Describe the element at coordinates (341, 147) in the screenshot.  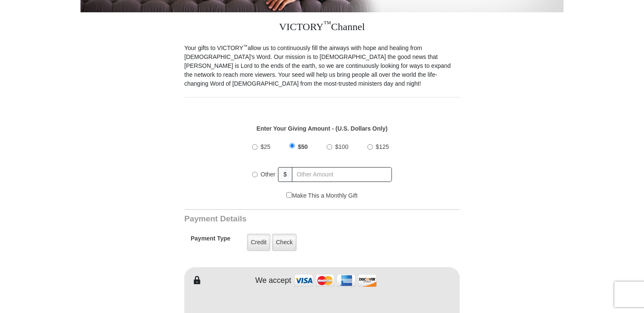
I see `span: $100` at that location.